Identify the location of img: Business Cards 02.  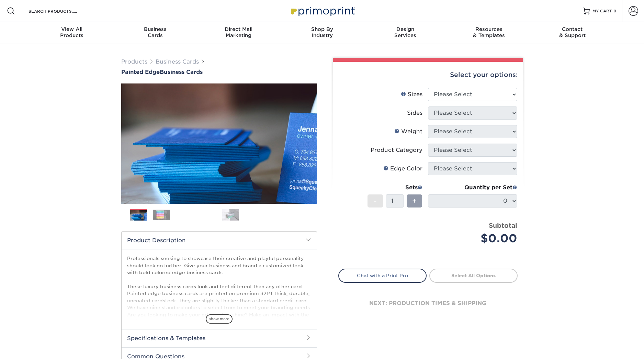
(161, 215).